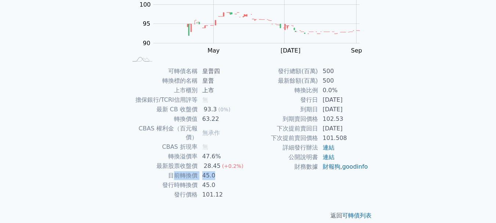  I want to click on td: 最新餘額(百萬), so click(283, 81).